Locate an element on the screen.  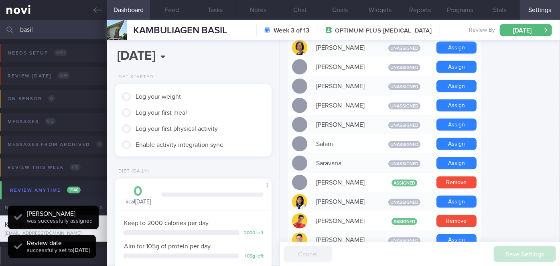
span: Aim for 105g of protein per day is located at coordinates (167, 246).